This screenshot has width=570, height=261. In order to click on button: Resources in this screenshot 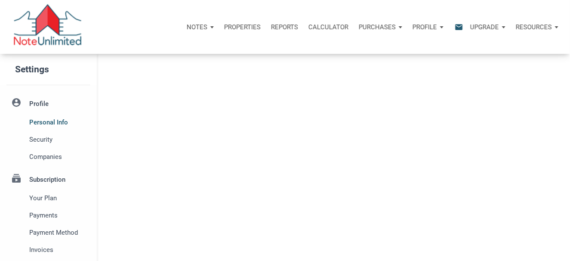, I will do `click(537, 27)`.